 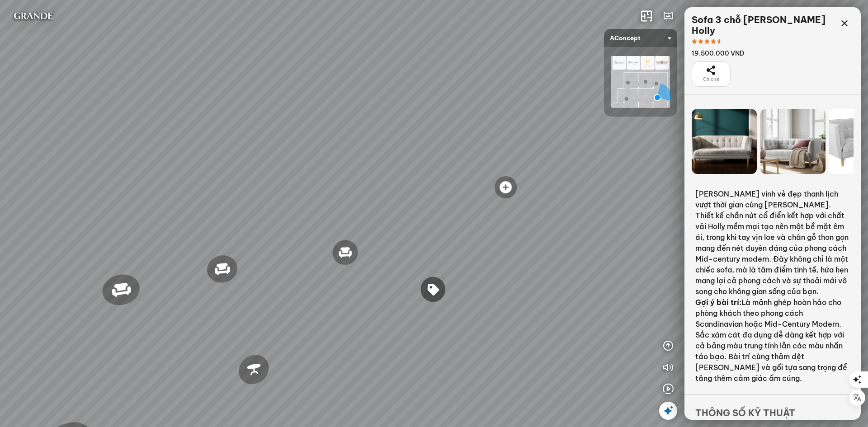 What do you see at coordinates (711, 80) in the screenshot?
I see `span: Chia sẻ` at bounding box center [711, 80].